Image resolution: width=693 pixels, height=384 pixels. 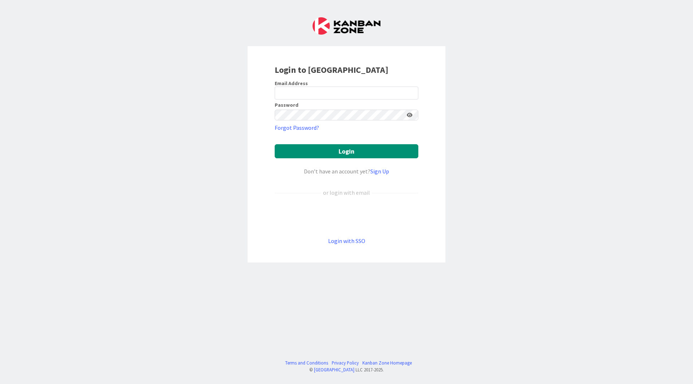 What do you see at coordinates (345, 363) in the screenshot?
I see `a: Privacy Policy` at bounding box center [345, 363].